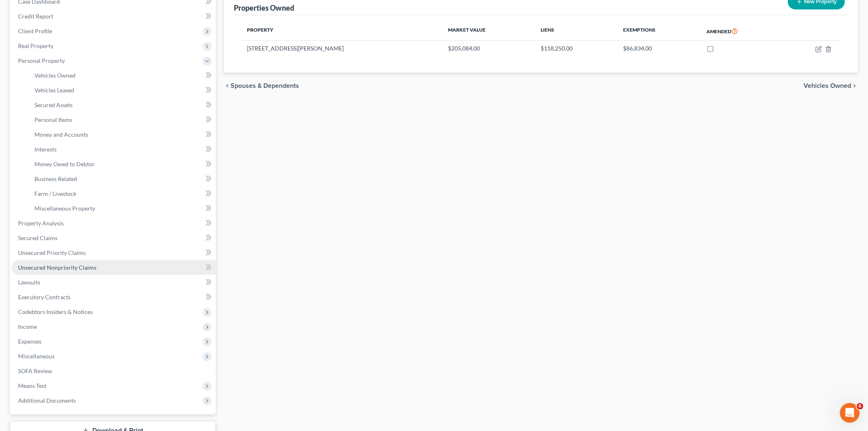 This screenshot has height=431, width=868. I want to click on span: Secured Assets, so click(53, 105).